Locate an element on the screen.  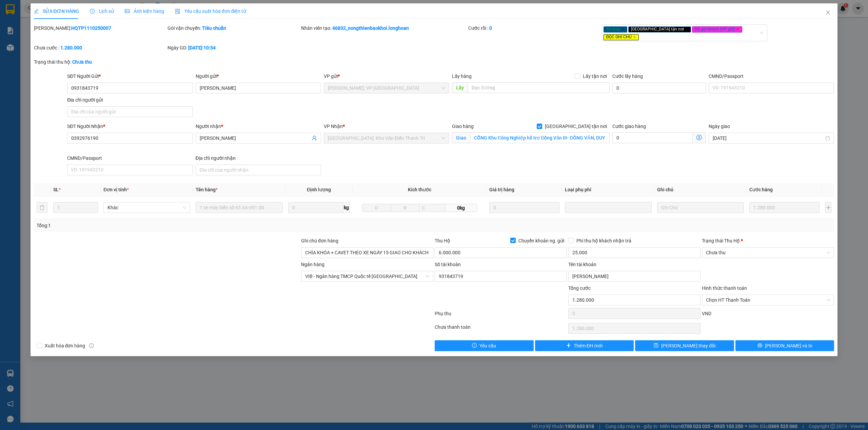
div: Phụ thu is located at coordinates (501, 316).